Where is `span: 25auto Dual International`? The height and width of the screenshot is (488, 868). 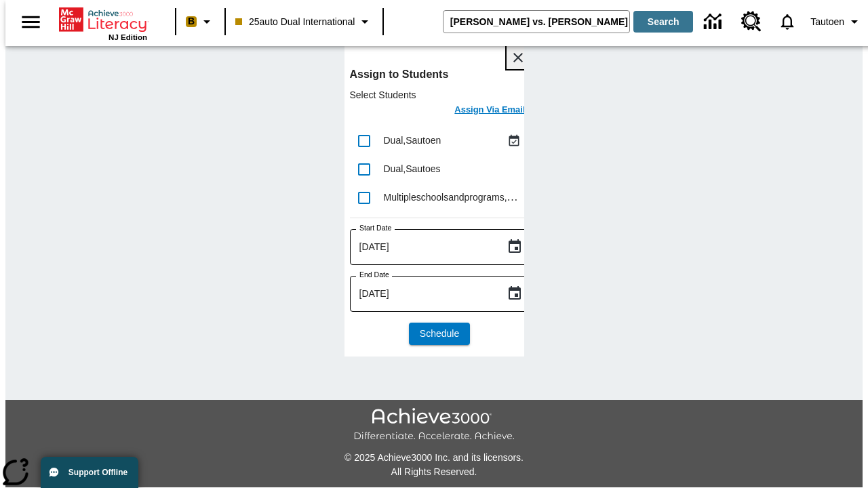
span: 25auto Dual International is located at coordinates (295, 22).